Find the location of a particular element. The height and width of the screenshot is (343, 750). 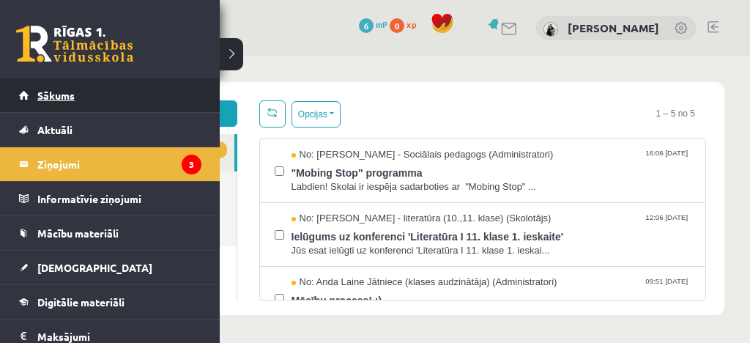

span: Aktuāli is located at coordinates (55, 130).